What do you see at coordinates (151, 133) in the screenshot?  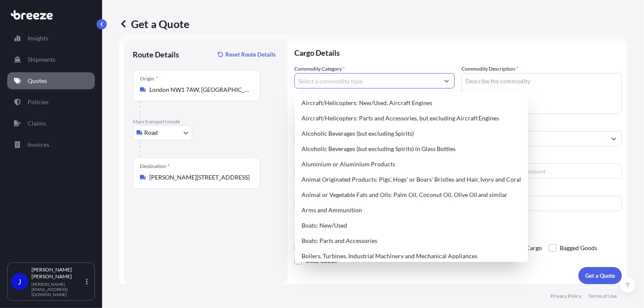 I see `span: Road` at bounding box center [151, 133].